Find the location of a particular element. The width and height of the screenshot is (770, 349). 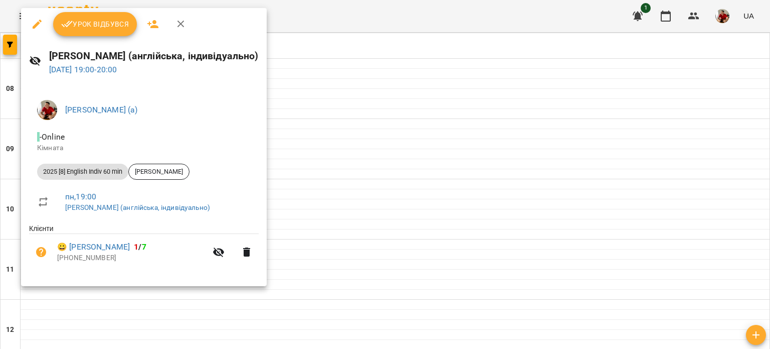

img: 2f467ba34f6bcc94da8486c15015e9d3.jpg is located at coordinates (47, 110).